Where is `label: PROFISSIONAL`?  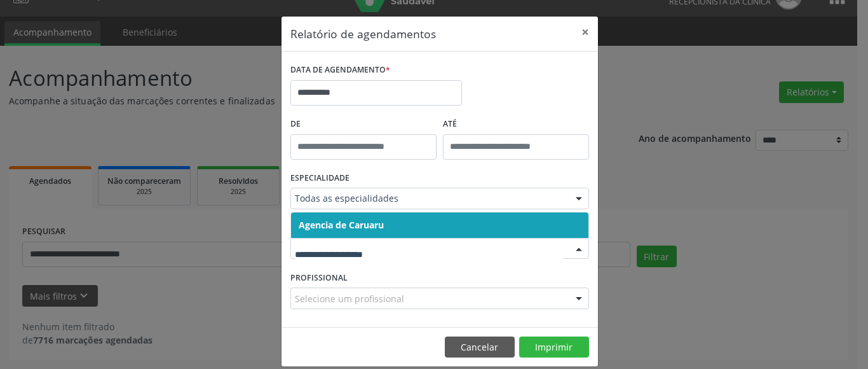 label: PROFISSIONAL is located at coordinates (319, 278).